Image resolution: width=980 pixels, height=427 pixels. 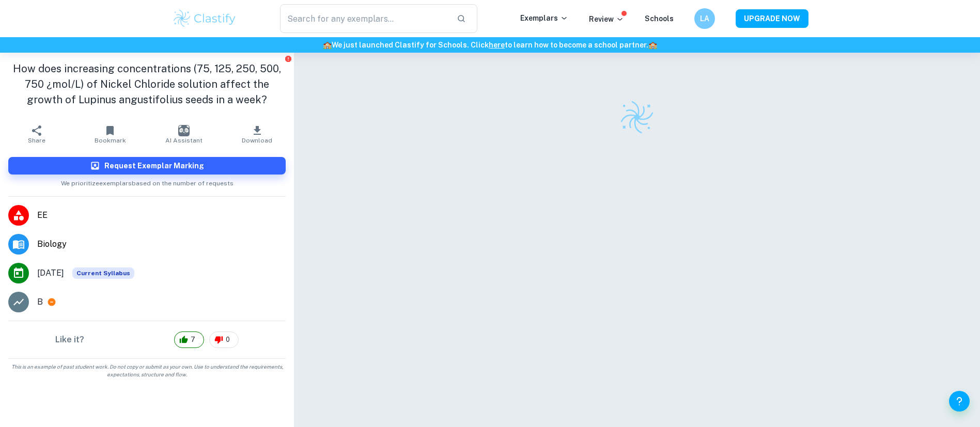 What do you see at coordinates (103, 273) in the screenshot?
I see `span: Current Syllabus` at bounding box center [103, 273].